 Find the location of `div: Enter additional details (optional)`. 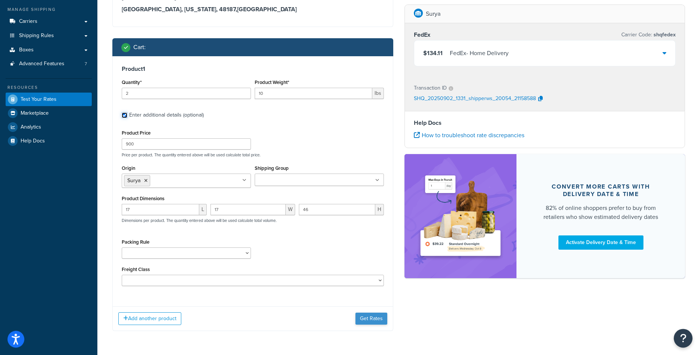

div: Enter additional details (optional) is located at coordinates (166, 115).